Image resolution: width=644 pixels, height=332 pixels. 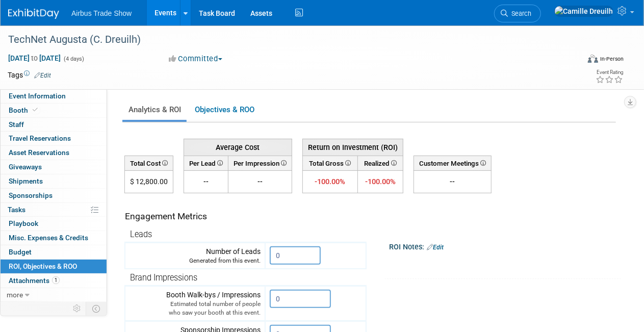 What do you see at coordinates (53, 96) in the screenshot?
I see `a: Event Information` at bounding box center [53, 96].